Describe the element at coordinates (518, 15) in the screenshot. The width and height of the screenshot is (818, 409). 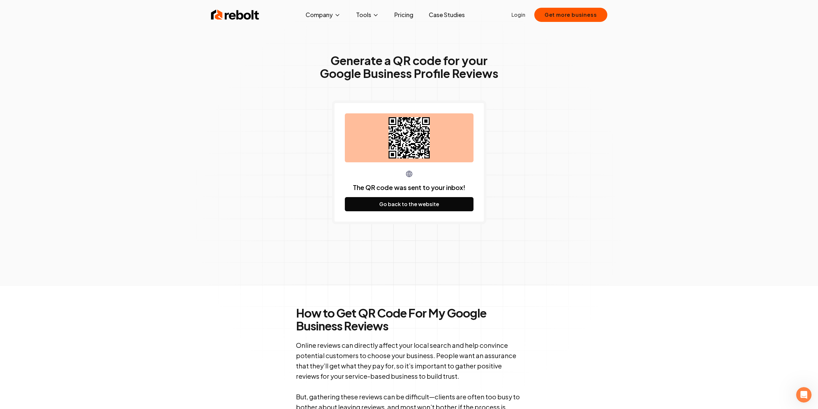
I see `a: Login` at that location.